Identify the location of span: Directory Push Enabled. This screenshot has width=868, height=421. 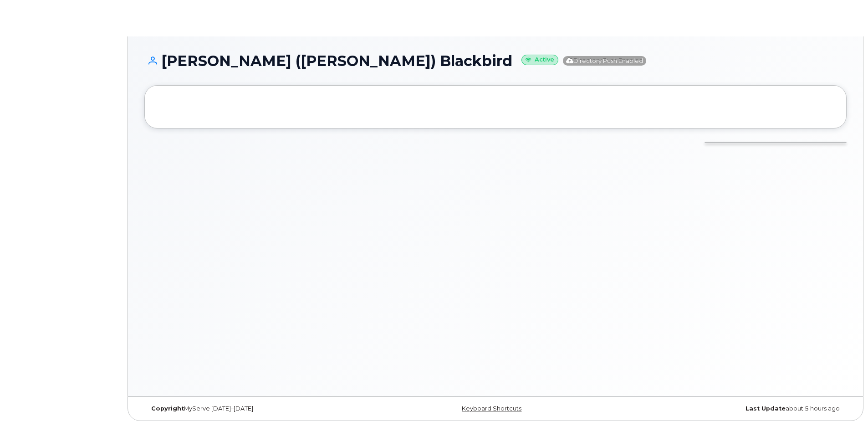
(605, 61).